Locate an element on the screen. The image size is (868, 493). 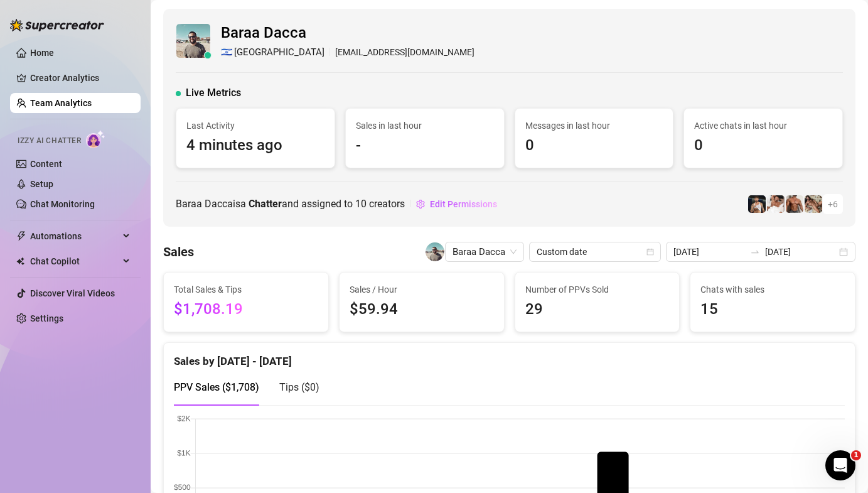
span: $1,708.19 is located at coordinates (246, 310).